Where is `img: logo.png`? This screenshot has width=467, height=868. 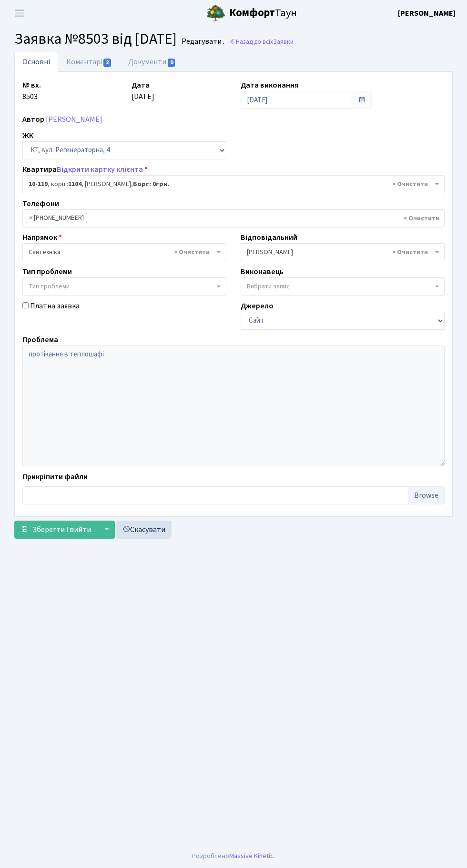 img: logo.png is located at coordinates (216, 13).